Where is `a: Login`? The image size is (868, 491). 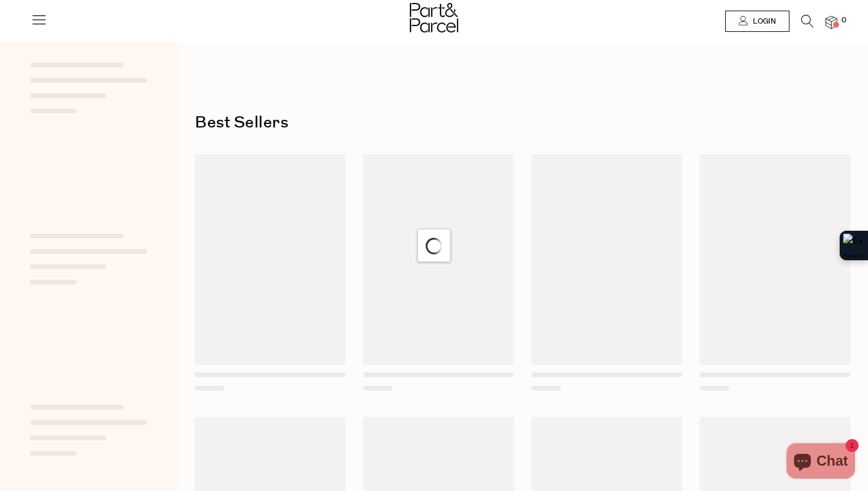 a: Login is located at coordinates (756, 21).